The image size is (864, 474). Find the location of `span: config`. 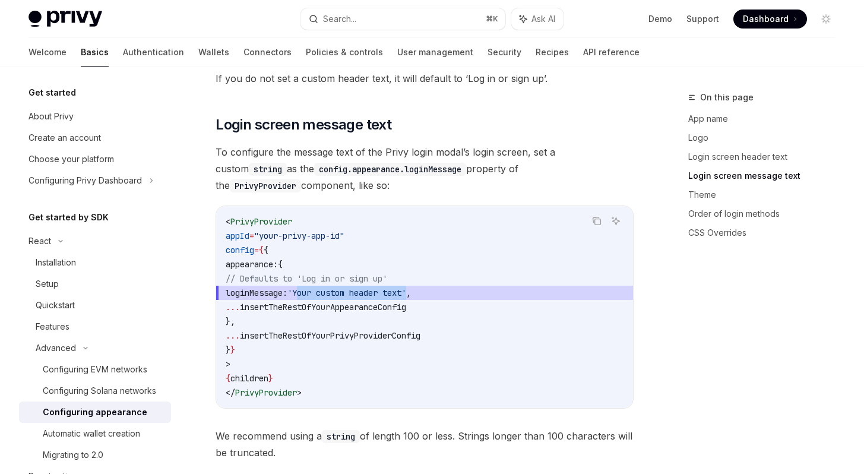

span: config is located at coordinates (240, 250).